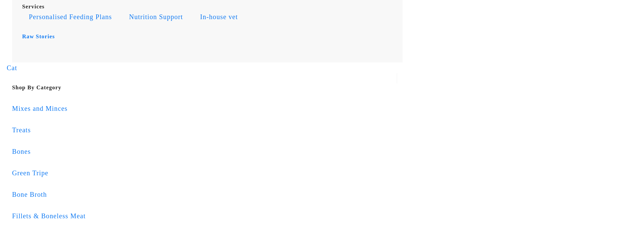 The height and width of the screenshot is (228, 644). Describe the element at coordinates (205, 130) in the screenshot. I see `a: Treats` at that location.